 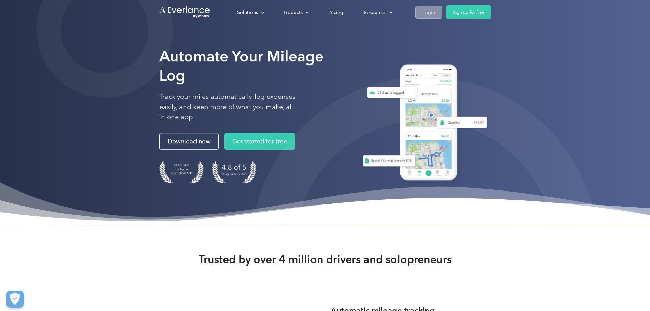 I want to click on button: Cookies Settings, so click(x=15, y=299).